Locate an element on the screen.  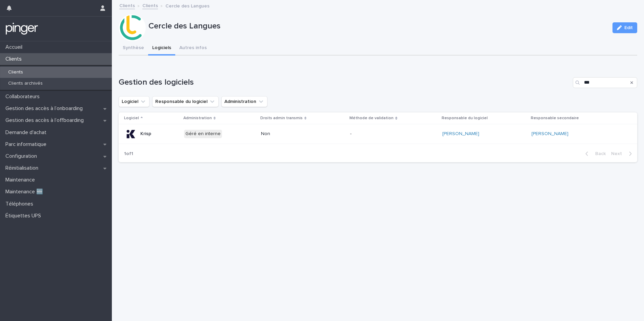
p: Droits admin transmis is located at coordinates (281, 118).